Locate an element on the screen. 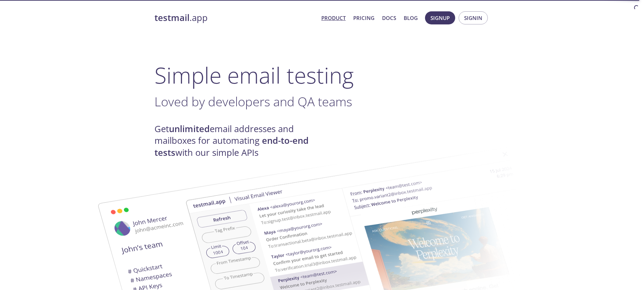 The height and width of the screenshot is (290, 644). a: Docs is located at coordinates (389, 18).